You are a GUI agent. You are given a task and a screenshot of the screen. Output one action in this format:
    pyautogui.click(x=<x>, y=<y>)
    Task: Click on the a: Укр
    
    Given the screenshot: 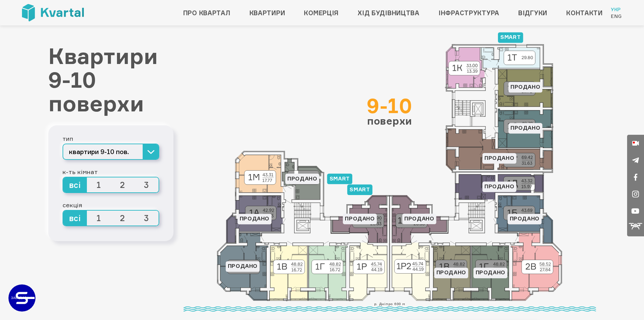 What is the action you would take?
    pyautogui.click(x=616, y=9)
    